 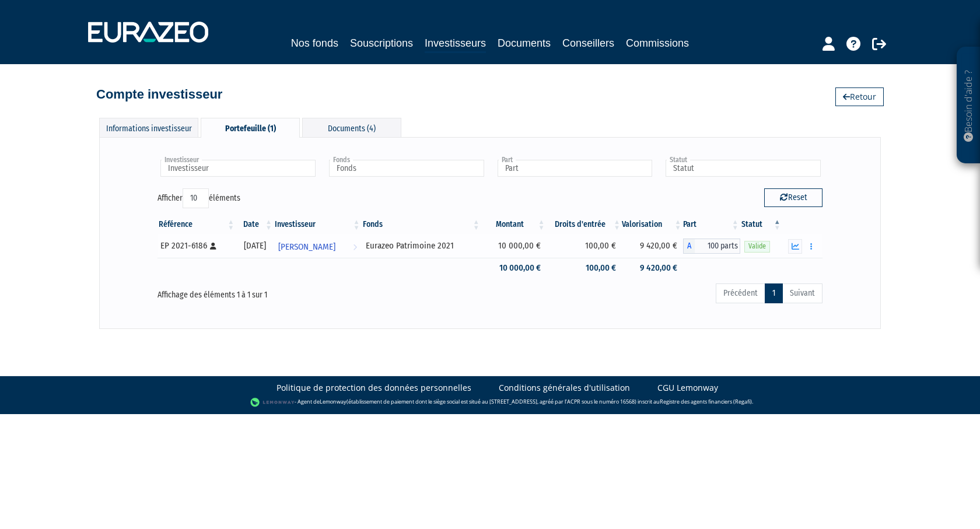 I want to click on a: Nos fonds, so click(x=315, y=43).